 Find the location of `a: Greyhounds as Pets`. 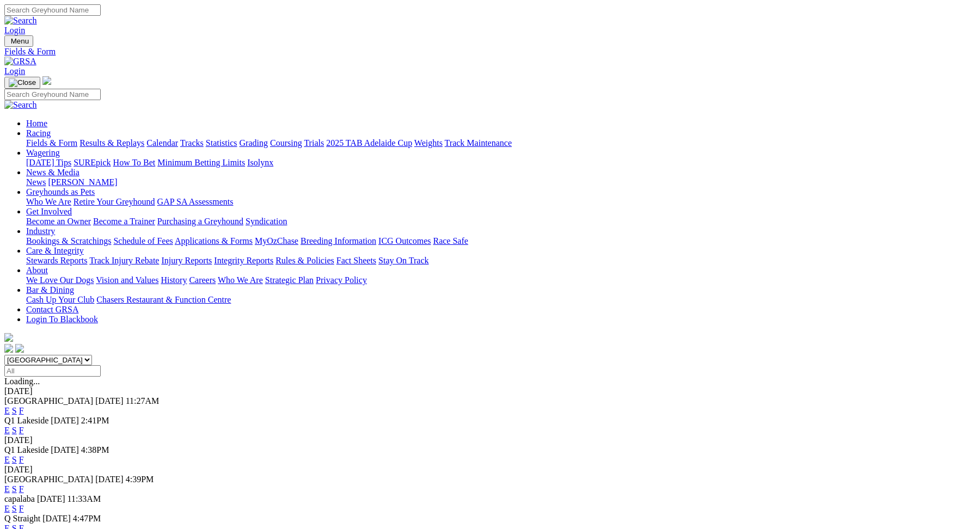

a: Greyhounds as Pets is located at coordinates (61, 192).